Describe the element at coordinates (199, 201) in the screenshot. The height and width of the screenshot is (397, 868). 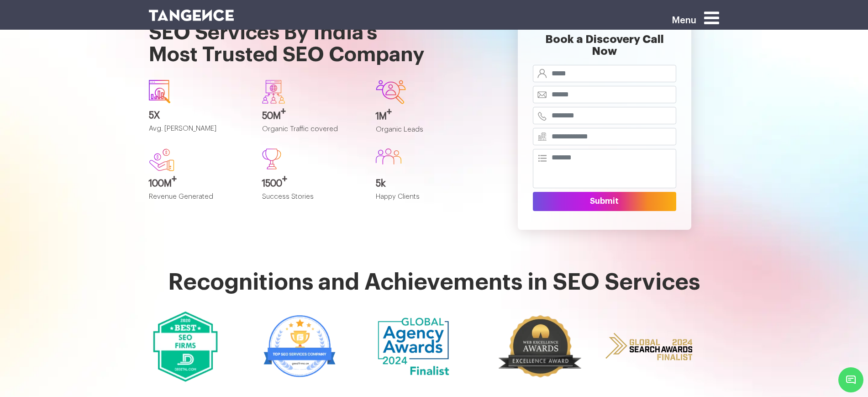
I see `p: Revenue Generated` at that location.